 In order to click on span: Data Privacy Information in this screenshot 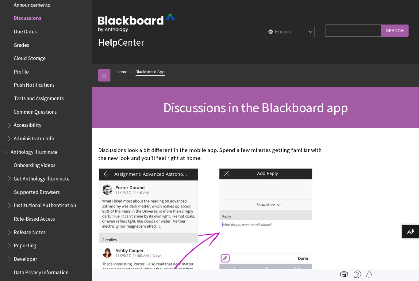, I will do `click(41, 272)`.